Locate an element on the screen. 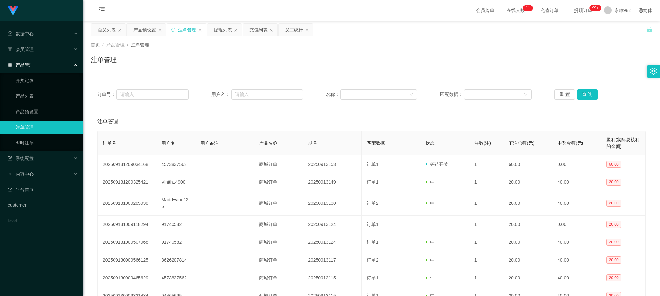  td: 20250913115 is located at coordinates (332, 278).